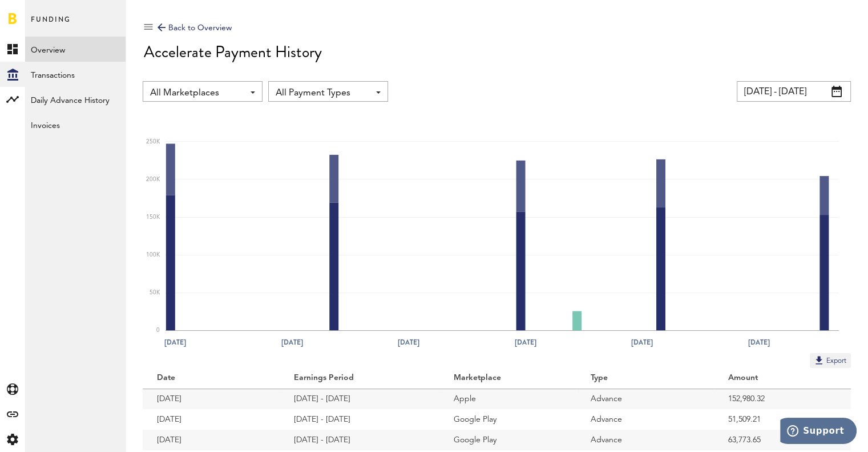 This screenshot has height=452, width=868. What do you see at coordinates (51, 24) in the screenshot?
I see `span: Funding` at bounding box center [51, 24].